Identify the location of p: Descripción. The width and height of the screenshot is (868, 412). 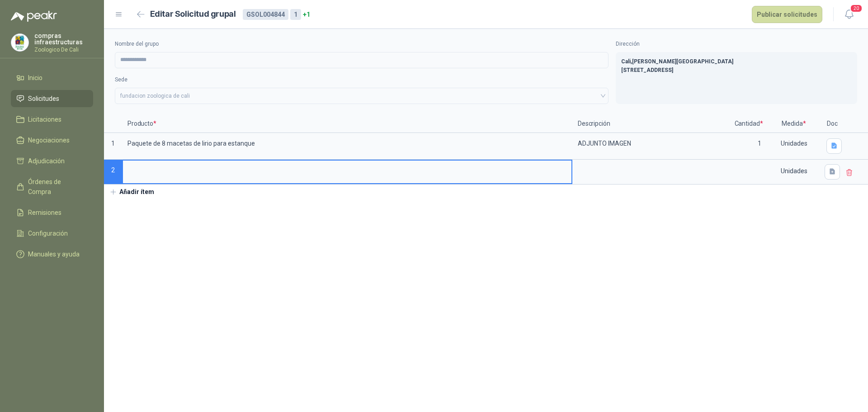
(652, 124).